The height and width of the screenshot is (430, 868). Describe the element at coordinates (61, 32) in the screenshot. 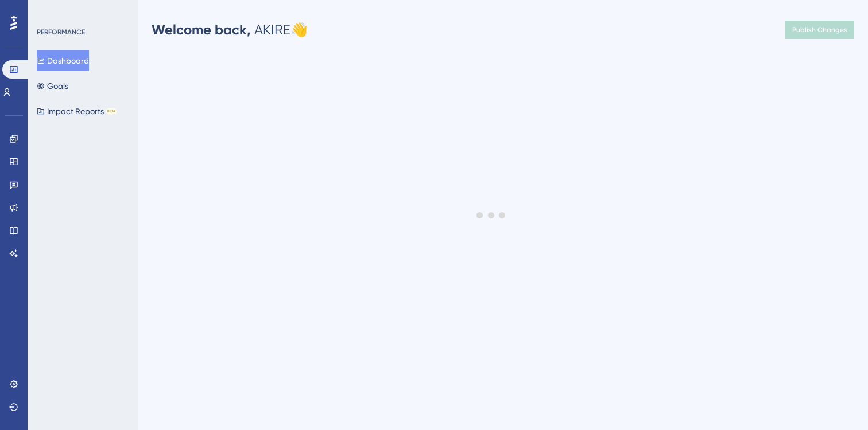

I see `div: PERFORMANCE` at that location.